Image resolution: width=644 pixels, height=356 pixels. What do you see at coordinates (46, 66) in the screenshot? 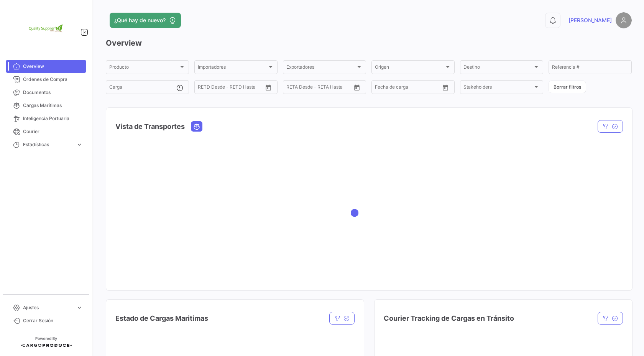
I see `a: Overview` at bounding box center [46, 66].